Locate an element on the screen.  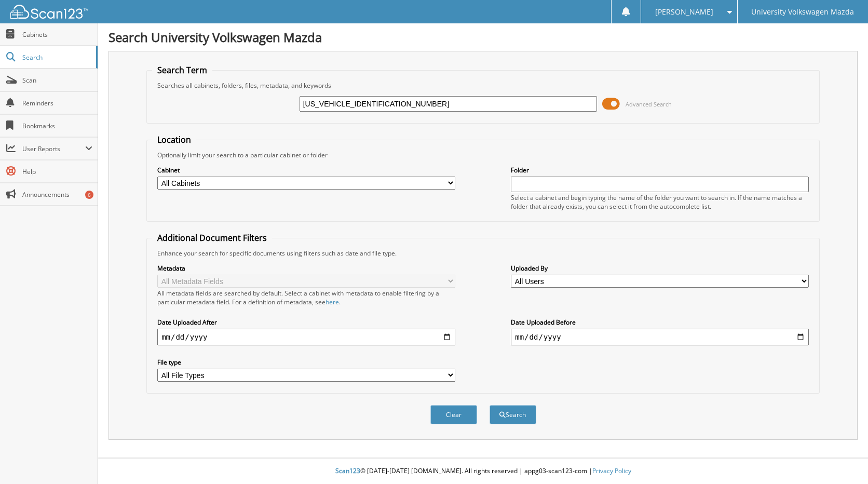
span: Scan123 is located at coordinates (348, 470).